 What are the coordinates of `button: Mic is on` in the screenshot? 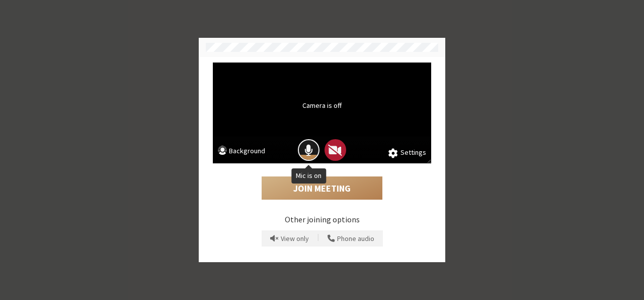 It's located at (308, 150).